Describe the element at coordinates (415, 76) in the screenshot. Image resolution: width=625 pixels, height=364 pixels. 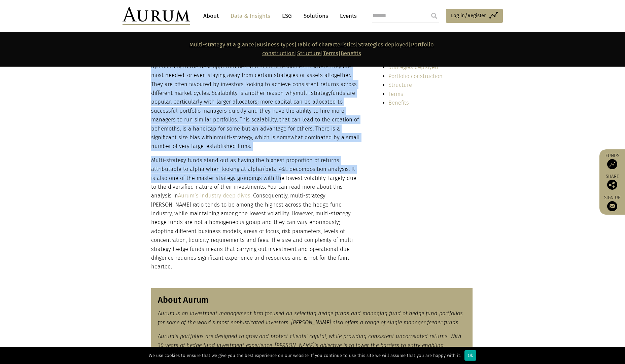
I see `a: Portfolio construction` at that location.